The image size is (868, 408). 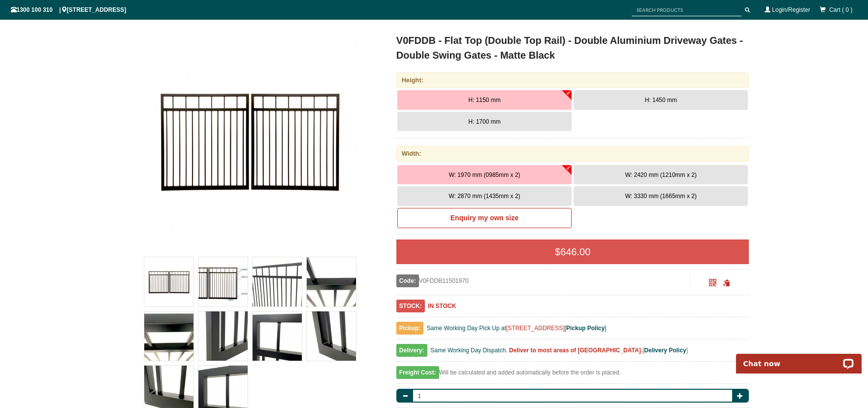 What do you see at coordinates (572, 153) in the screenshot?
I see `div: Width:` at bounding box center [572, 153].